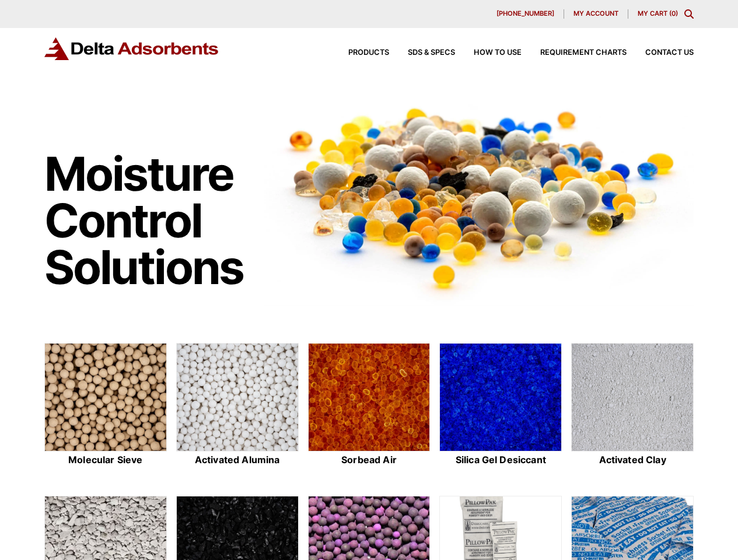 The height and width of the screenshot is (560, 738). Describe the element at coordinates (369, 459) in the screenshot. I see `h2: Sorbead Air` at that location.